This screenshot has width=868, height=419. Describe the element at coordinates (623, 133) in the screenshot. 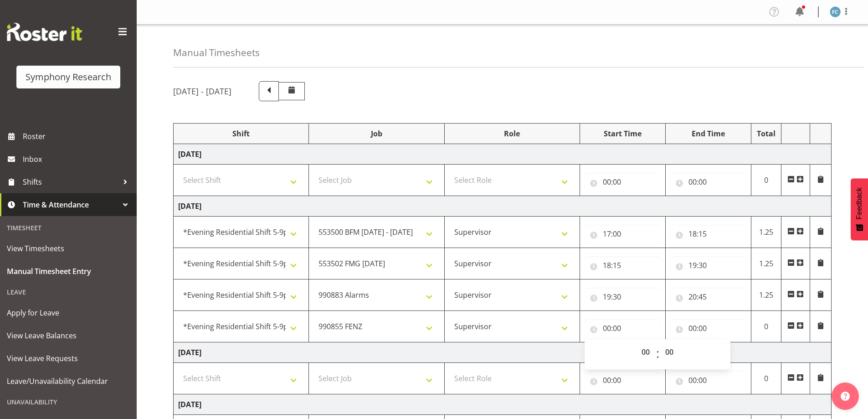

I see `div: Start Time` at that location.